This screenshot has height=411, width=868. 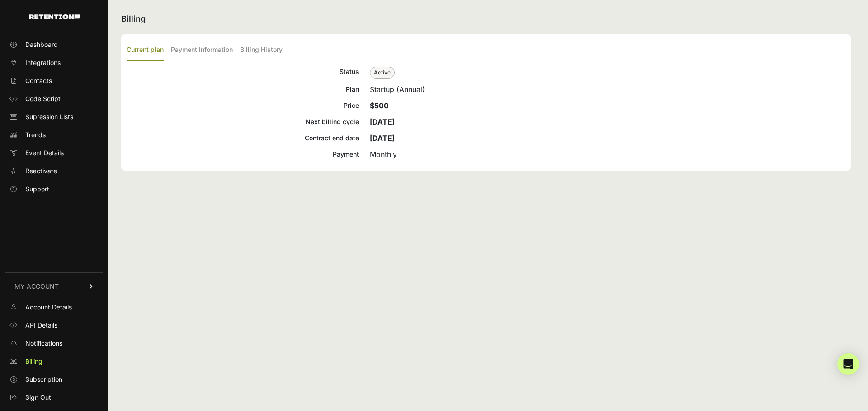 What do you see at coordinates (44, 380) in the screenshot?
I see `span: Subscription` at bounding box center [44, 380].